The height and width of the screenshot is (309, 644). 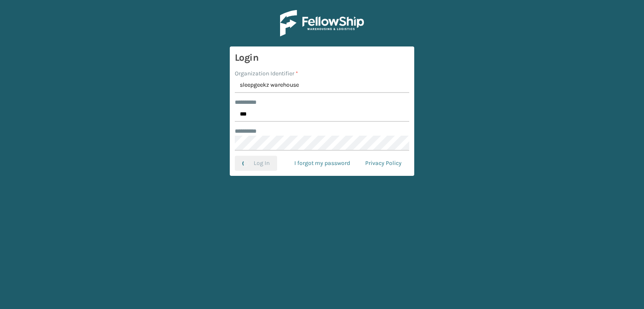 I want to click on button: Log In, so click(x=256, y=163).